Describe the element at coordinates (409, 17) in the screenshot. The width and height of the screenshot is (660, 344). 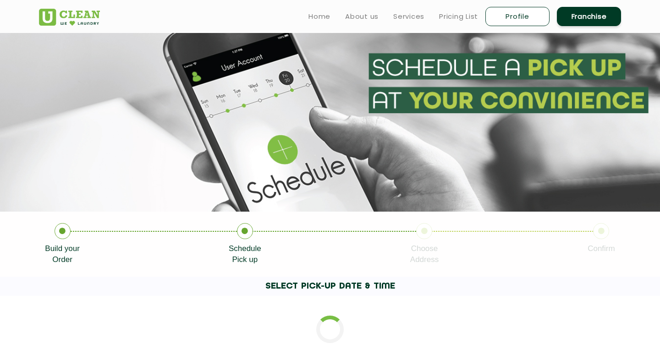
I see `a: Services` at that location.